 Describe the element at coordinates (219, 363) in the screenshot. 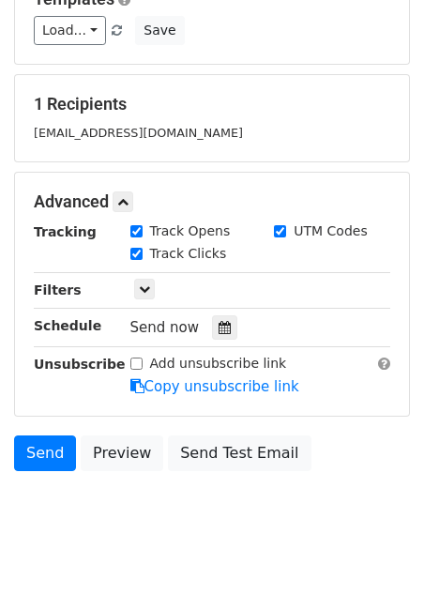

I see `label: Add unsubscribe link` at that location.